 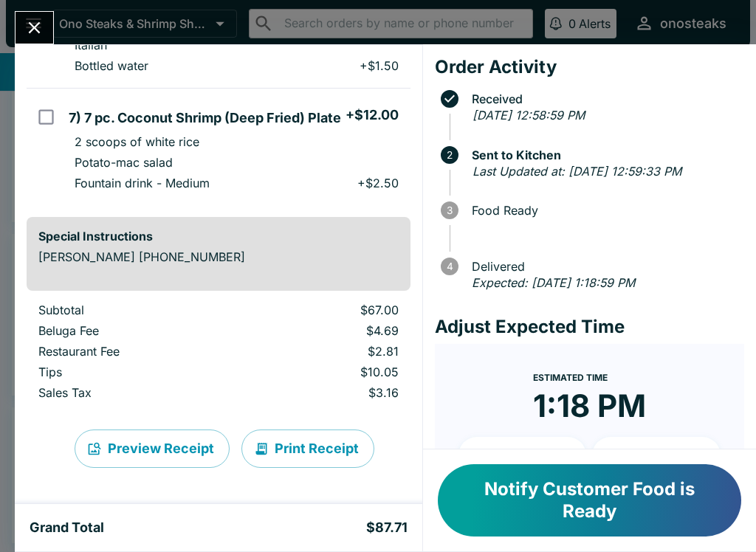 What do you see at coordinates (603, 155) in the screenshot?
I see `span: Sent to Kitchen` at bounding box center [603, 155].